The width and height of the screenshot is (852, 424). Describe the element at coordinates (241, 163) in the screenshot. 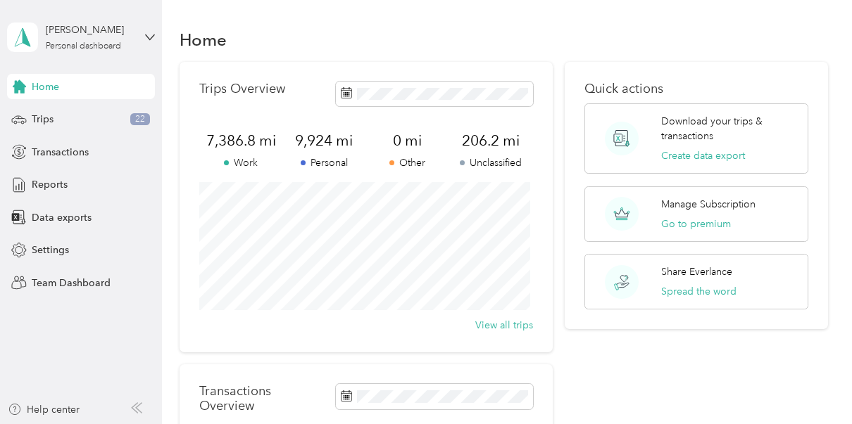

I see `p: Work` at that location.